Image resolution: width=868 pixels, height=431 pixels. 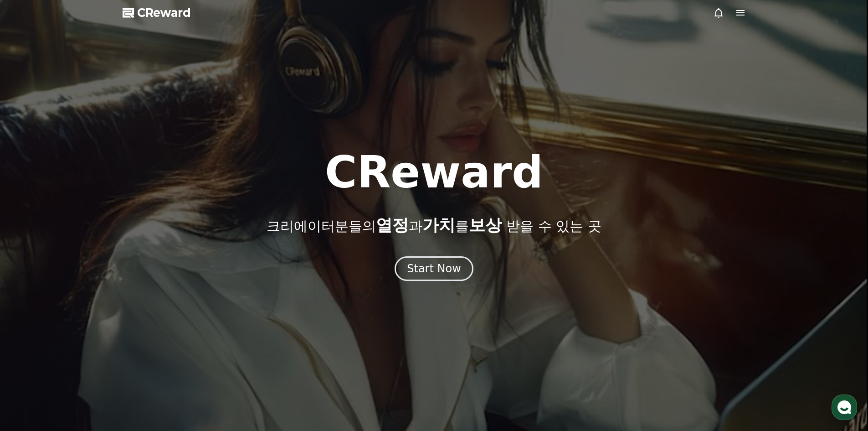 What do you see at coordinates (434, 269) in the screenshot?
I see `button: Start Now` at bounding box center [434, 269].